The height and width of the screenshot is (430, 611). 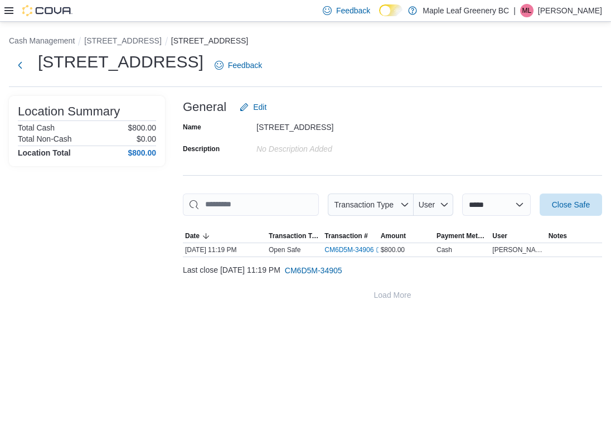 What do you see at coordinates (238, 65) in the screenshot?
I see `a: Feedback` at bounding box center [238, 65].